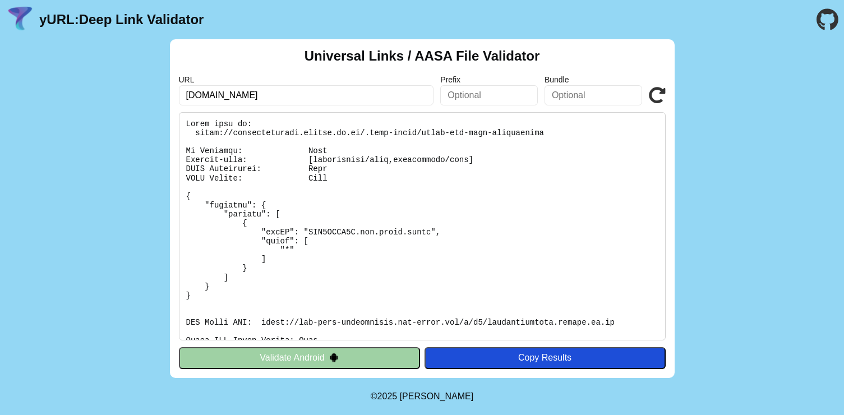  What do you see at coordinates (437, 396) in the screenshot?
I see `a: Michael Ibragimchayev's Personal Site` at bounding box center [437, 396].